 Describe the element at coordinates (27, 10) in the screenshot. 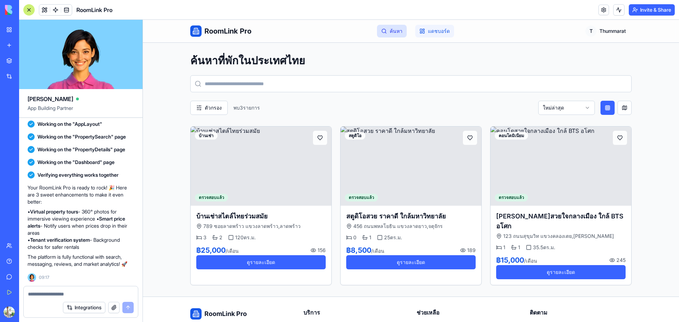

I see `img: logo` at that location.